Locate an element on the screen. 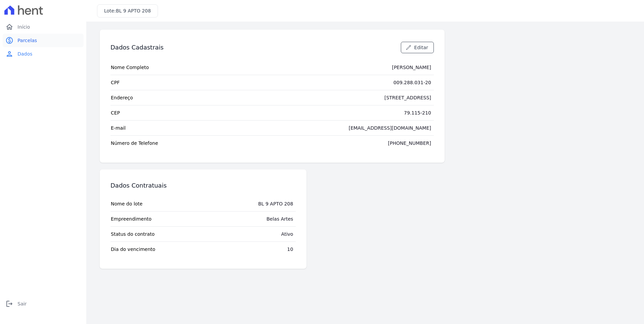 Image resolution: width=644 pixels, height=324 pixels. i: logout is located at coordinates (9, 304).